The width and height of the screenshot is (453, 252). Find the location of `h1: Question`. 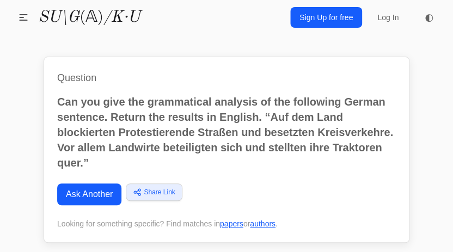

h1: Question is located at coordinates (227, 78).